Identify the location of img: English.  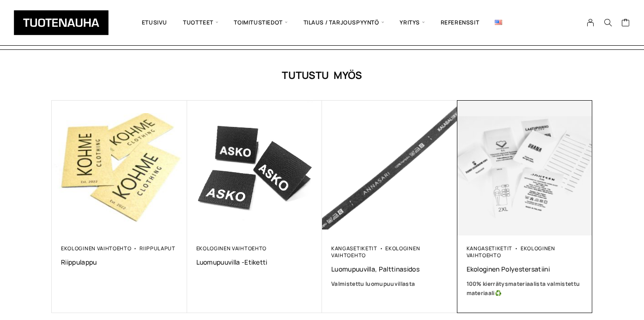
(499, 22).